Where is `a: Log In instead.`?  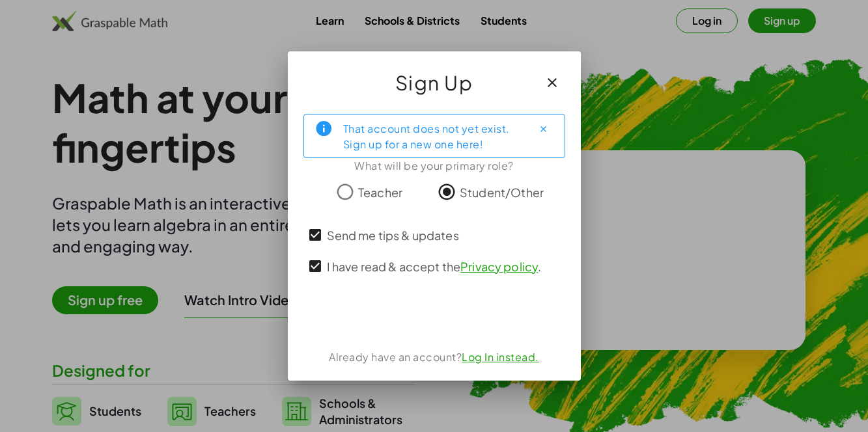
a: Log In instead. is located at coordinates (500, 357).